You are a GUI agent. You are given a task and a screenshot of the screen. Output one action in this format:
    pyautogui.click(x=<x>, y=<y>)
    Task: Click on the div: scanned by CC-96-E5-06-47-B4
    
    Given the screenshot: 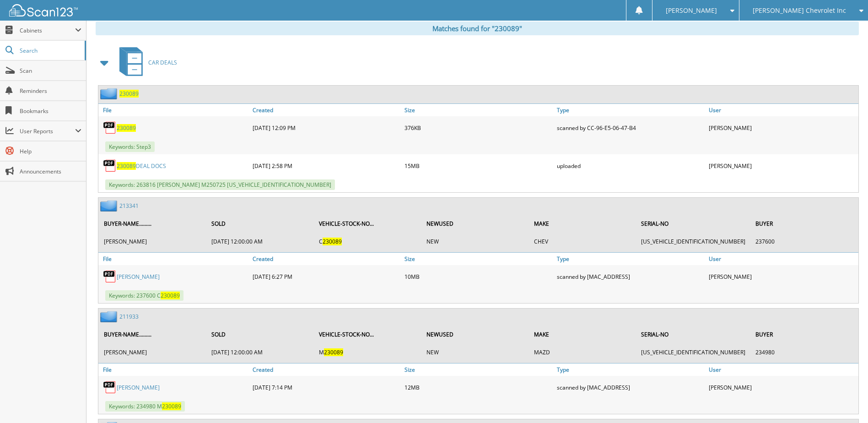 What is the action you would take?
    pyautogui.click(x=630, y=128)
    